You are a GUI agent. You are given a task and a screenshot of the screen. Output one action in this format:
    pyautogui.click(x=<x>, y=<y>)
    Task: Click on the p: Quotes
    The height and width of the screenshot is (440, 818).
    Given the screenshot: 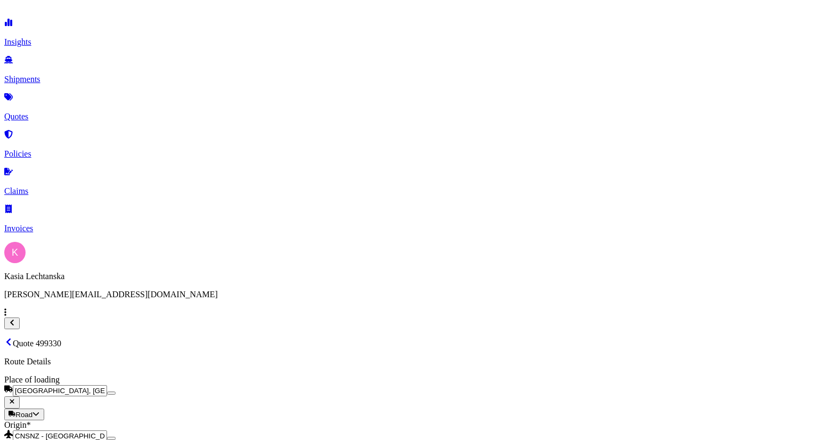 What is the action you would take?
    pyautogui.click(x=409, y=117)
    